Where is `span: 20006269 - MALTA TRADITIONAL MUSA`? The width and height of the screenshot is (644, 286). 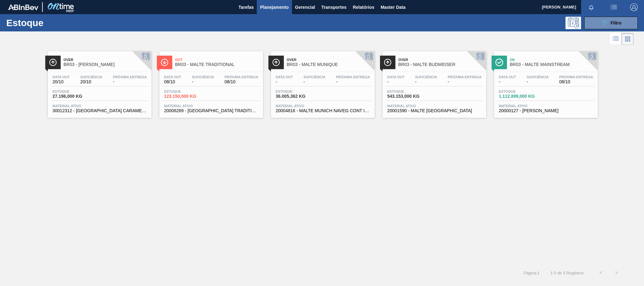
span: 20006269 - MALTA TRADITIONAL MUSA is located at coordinates (211, 111).